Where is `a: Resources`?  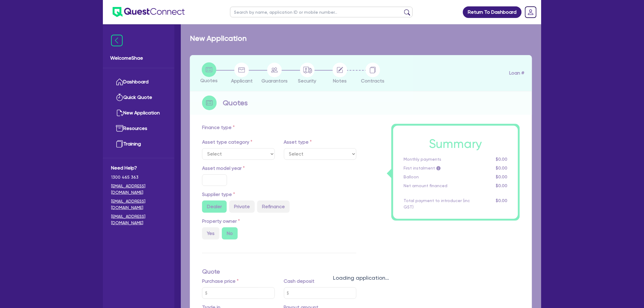 a: Resources is located at coordinates (138, 128).